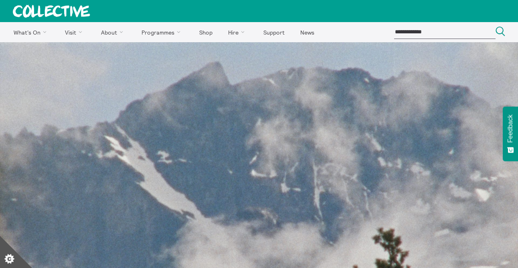 This screenshot has width=518, height=268. What do you see at coordinates (75, 32) in the screenshot?
I see `a: Visit` at bounding box center [75, 32].